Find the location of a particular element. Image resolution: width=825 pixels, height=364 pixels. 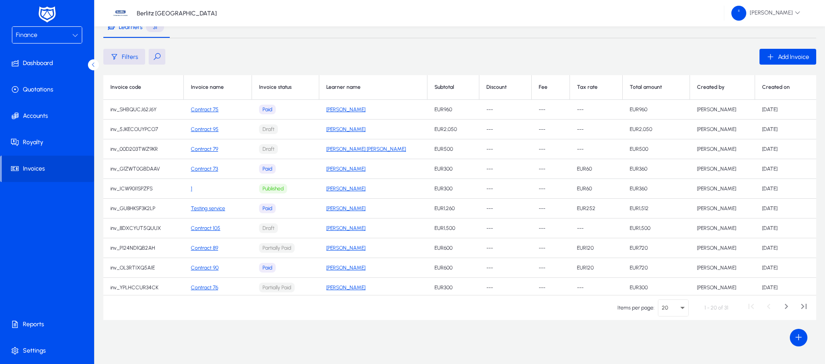

a: Accounts is located at coordinates (49, 116).